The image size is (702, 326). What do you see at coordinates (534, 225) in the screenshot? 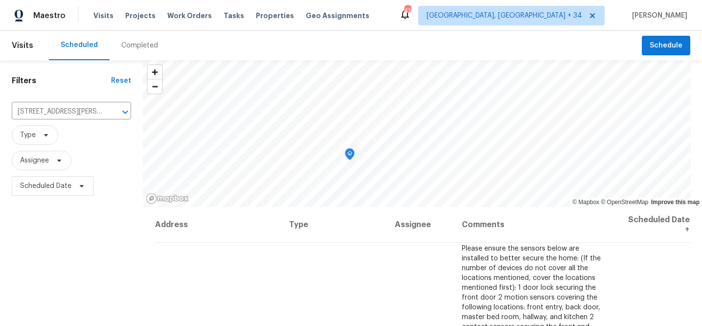
I see `th: Comments` at bounding box center [534, 225].